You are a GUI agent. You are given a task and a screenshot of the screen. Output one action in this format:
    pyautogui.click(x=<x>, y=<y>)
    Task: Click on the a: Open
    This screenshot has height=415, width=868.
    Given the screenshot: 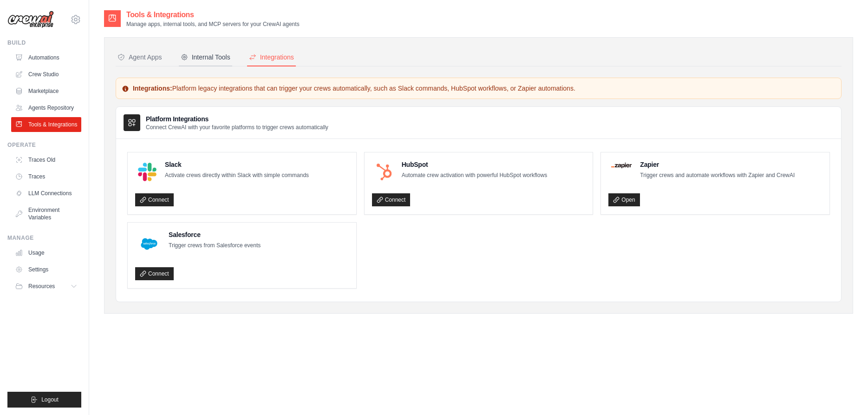 What is the action you would take?
    pyautogui.click(x=624, y=200)
    